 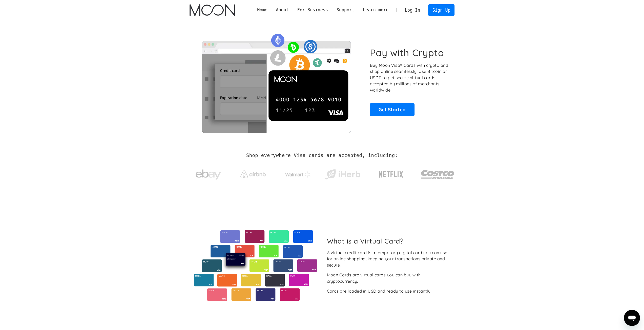 I want to click on a: home, so click(x=212, y=10).